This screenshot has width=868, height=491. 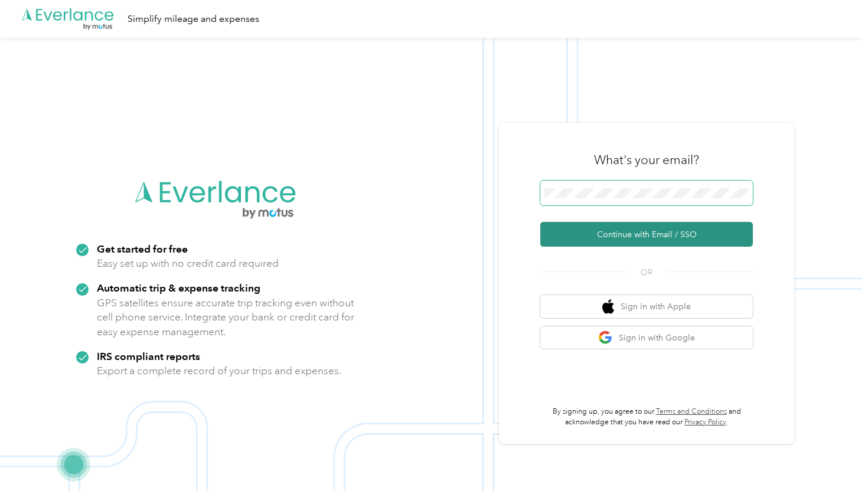 What do you see at coordinates (142, 248) in the screenshot?
I see `strong: Get started for free` at bounding box center [142, 248].